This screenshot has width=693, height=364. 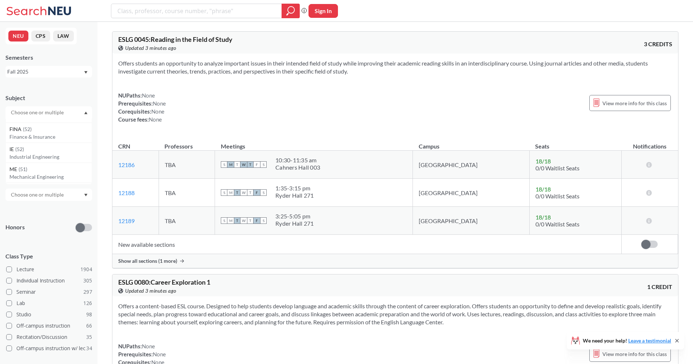 What do you see at coordinates (18, 36) in the screenshot?
I see `button: NEU` at bounding box center [18, 36].